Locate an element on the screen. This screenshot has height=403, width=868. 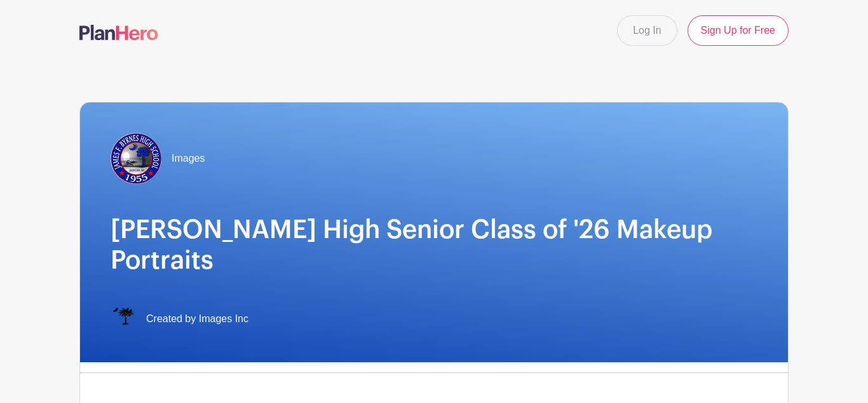
span: Images is located at coordinates (188, 159).